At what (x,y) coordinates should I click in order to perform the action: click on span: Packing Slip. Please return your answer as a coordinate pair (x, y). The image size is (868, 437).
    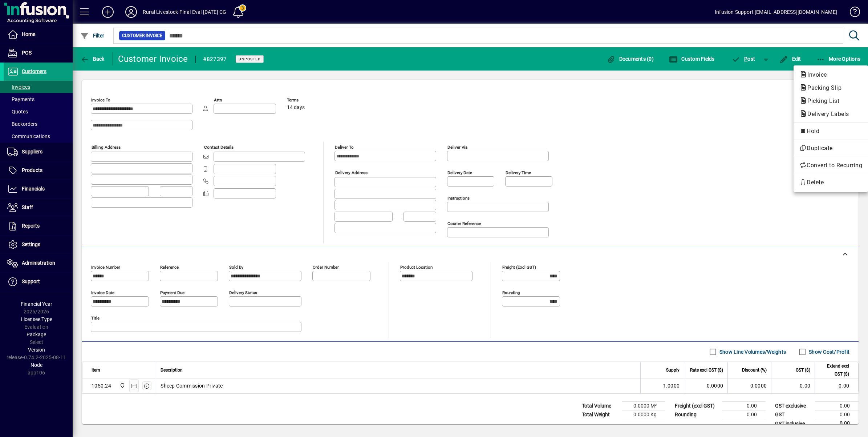
    Looking at the image, I should click on (822, 87).